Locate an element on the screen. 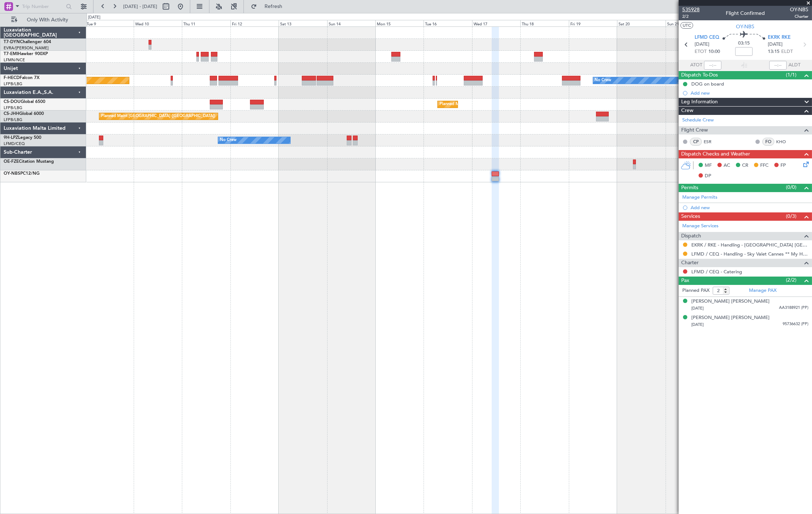 The height and width of the screenshot is (514, 812). span: ATOT is located at coordinates (696, 65).